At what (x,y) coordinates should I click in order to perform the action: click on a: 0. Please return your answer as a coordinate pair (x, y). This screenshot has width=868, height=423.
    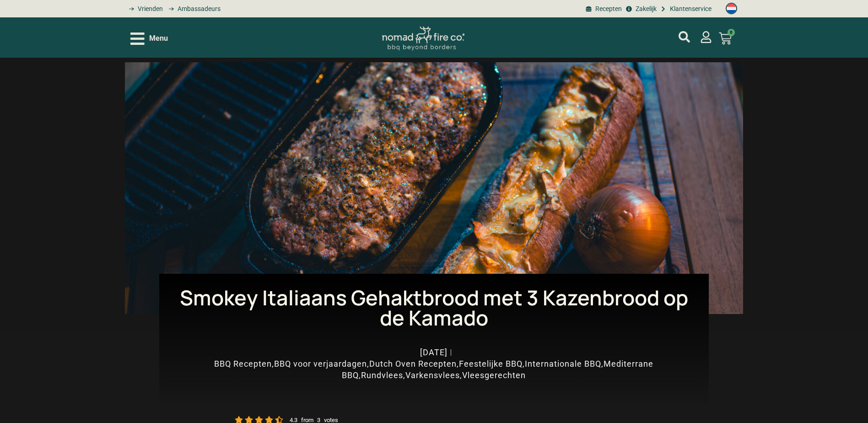
    Looking at the image, I should click on (725, 39).